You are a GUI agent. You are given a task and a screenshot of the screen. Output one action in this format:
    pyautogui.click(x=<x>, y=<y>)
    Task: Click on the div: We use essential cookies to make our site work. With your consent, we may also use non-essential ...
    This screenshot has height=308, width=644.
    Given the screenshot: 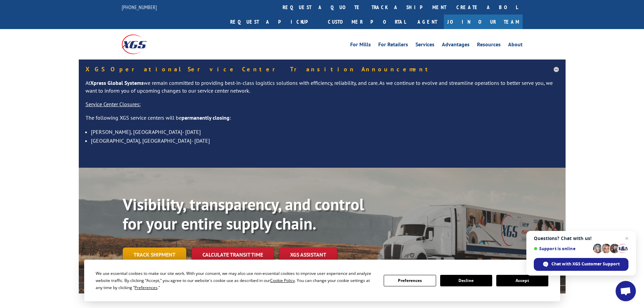 What is the action you would take?
    pyautogui.click(x=236, y=280)
    